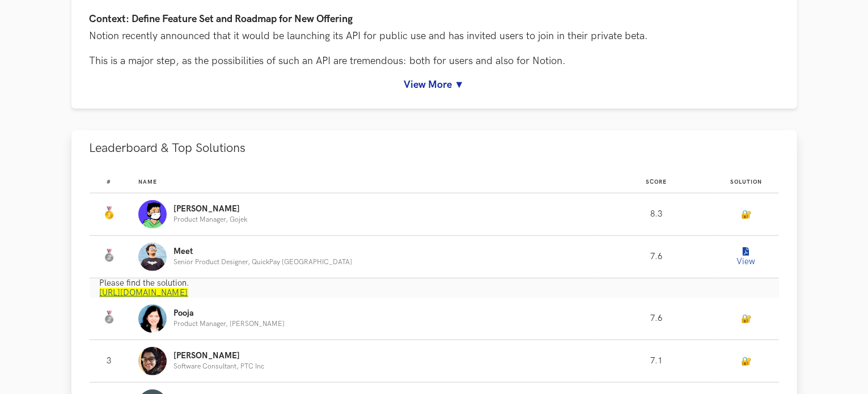 The image size is (868, 394). Describe the element at coordinates (263, 252) in the screenshot. I see `p: Meet` at that location.